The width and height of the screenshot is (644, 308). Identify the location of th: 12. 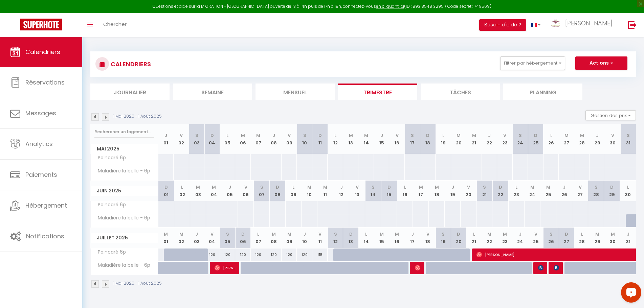
(335, 139).